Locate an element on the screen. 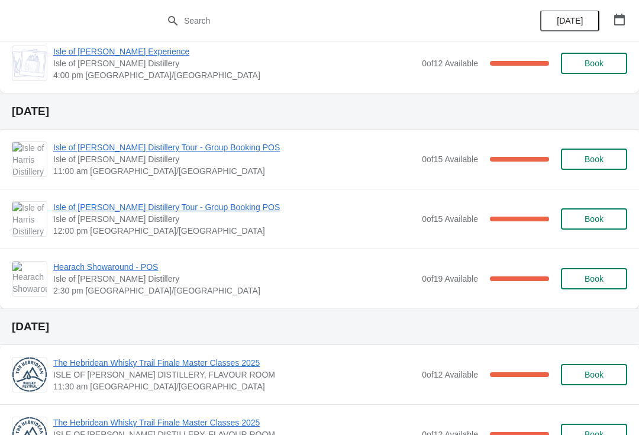 The image size is (639, 435). img: Isle of Harris Distillery Tour - Group Booking POS | Isle of Harris Distillery | 12:00 pm Europe/... is located at coordinates (30, 219).